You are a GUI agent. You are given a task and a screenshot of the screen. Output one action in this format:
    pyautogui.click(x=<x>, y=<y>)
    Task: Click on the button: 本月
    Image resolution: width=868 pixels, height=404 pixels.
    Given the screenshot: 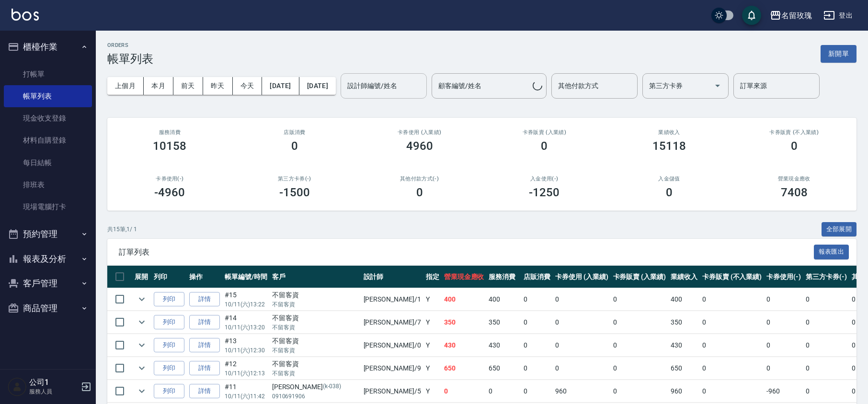 What is the action you would take?
    pyautogui.click(x=159, y=86)
    